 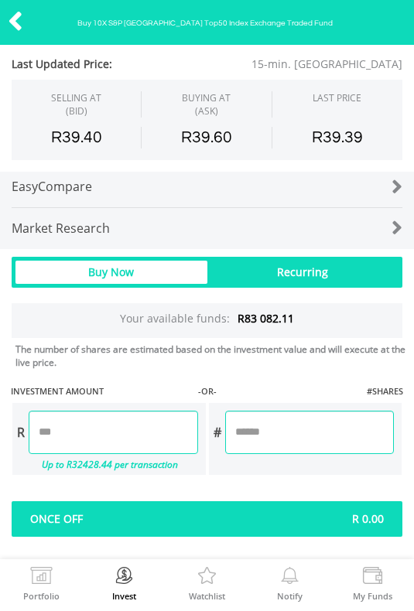 I want to click on label: -OR-, so click(x=207, y=391).